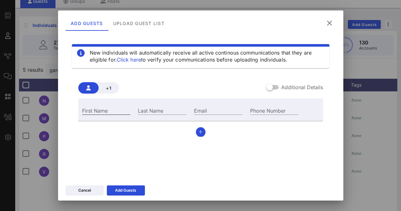 The image size is (401, 211). What do you see at coordinates (85, 190) in the screenshot?
I see `div: Cancel` at bounding box center [85, 190].